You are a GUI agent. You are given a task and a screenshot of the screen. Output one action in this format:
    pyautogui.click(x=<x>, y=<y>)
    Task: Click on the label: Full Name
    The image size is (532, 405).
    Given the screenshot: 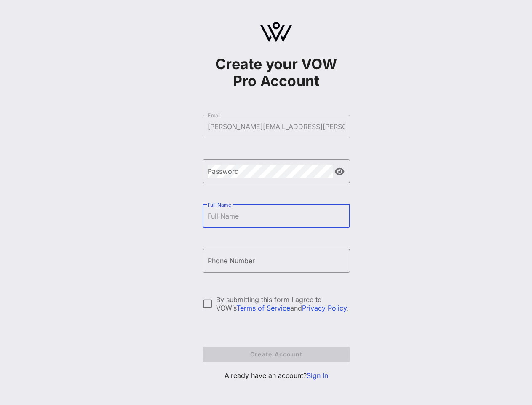 What is the action you would take?
    pyautogui.click(x=220, y=205)
    